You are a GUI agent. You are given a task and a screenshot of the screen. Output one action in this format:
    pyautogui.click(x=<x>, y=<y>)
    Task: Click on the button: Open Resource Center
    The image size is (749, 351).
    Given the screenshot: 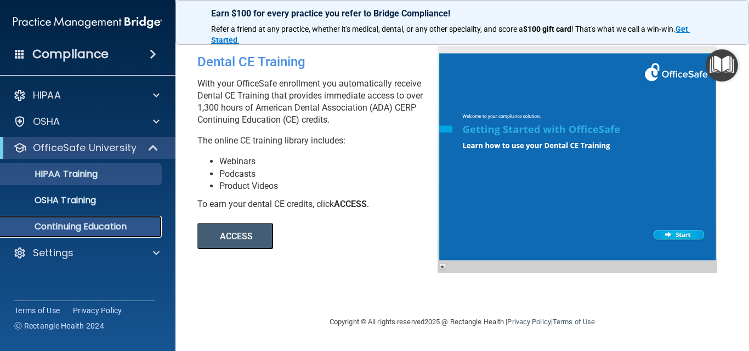 What is the action you would take?
    pyautogui.click(x=721, y=65)
    